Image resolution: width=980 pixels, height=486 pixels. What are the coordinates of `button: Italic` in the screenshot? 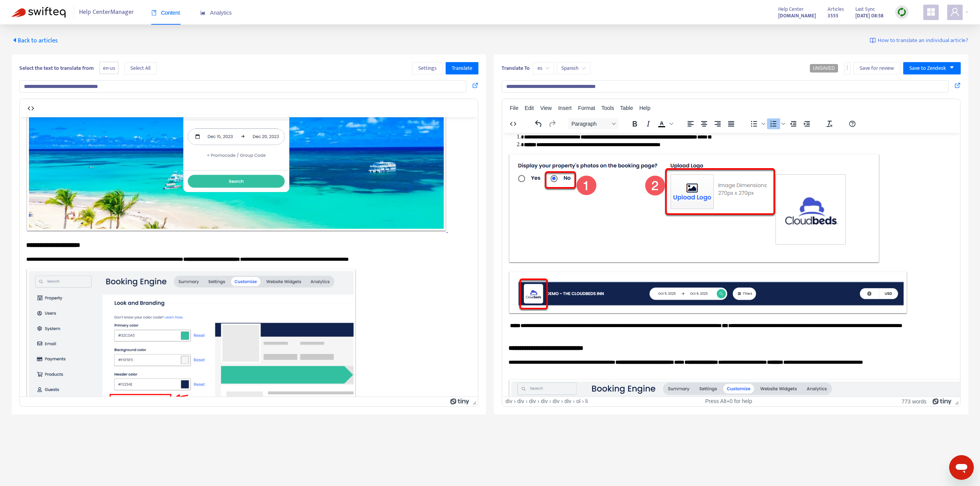 It's located at (648, 124).